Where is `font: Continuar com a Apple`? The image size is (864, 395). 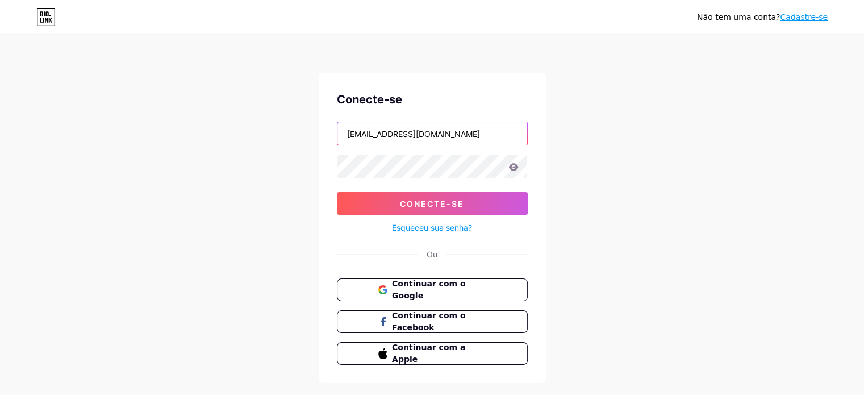 font: Continuar com a Apple is located at coordinates (428, 353).